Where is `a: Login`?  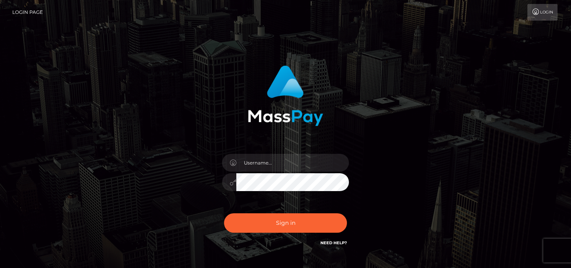 a: Login is located at coordinates (542, 12).